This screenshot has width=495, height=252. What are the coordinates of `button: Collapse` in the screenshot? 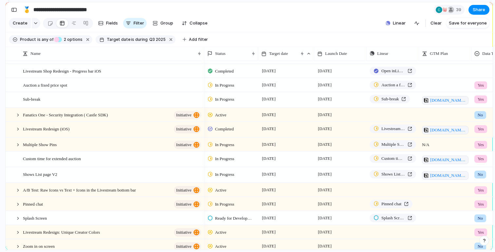 It's located at (195, 23).